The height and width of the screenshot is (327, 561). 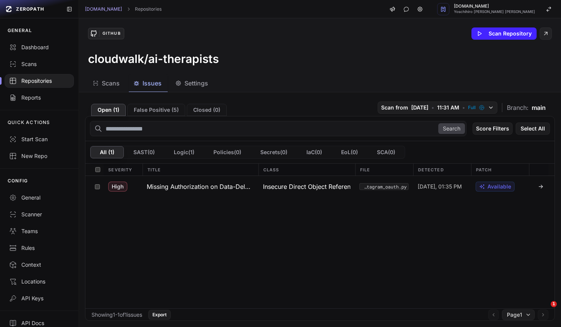 I want to click on div: Repositories, so click(x=39, y=81).